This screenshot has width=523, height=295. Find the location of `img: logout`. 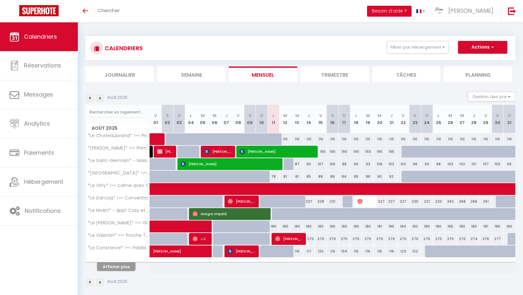

img: logout is located at coordinates (511, 11).